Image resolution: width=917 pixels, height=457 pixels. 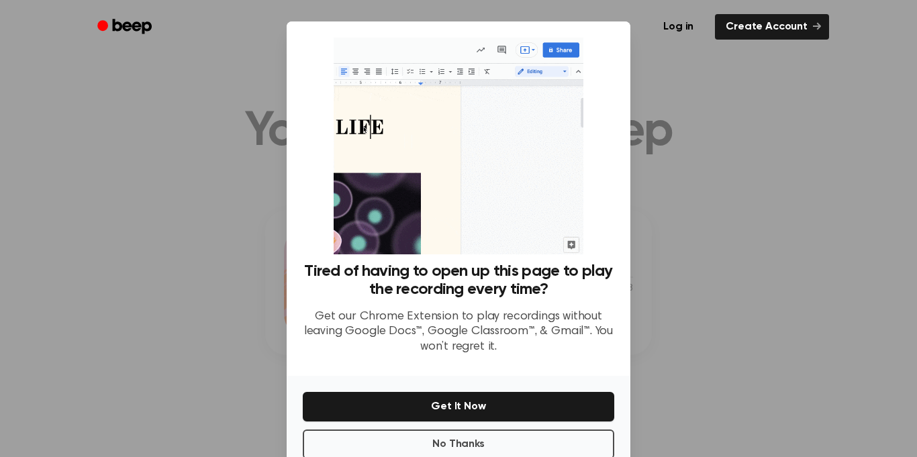 I want to click on h3: Tired of having to open up this page to play the recording every time?, so click(x=458, y=281).